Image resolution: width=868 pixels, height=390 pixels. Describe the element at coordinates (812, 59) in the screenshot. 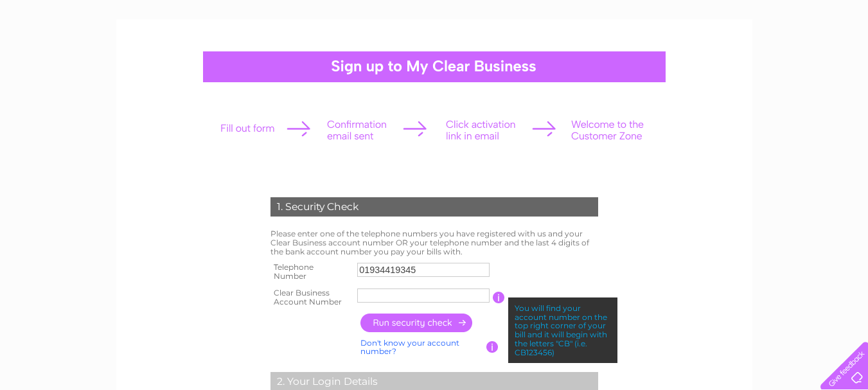

I see `a: Blog` at that location.